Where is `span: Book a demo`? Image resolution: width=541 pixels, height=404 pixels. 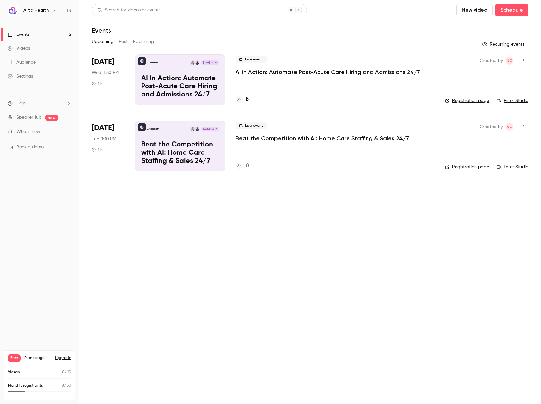
span: Book a demo is located at coordinates (30, 147).